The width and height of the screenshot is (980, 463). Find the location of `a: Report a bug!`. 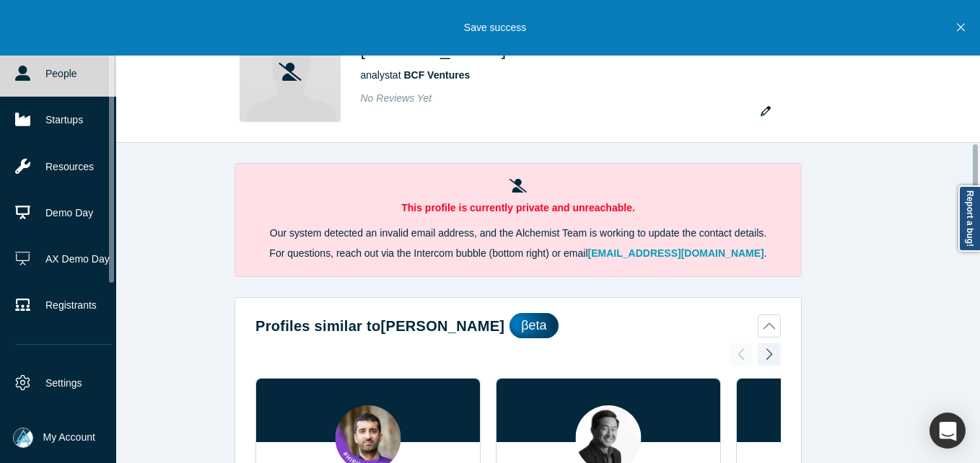

a: Report a bug! is located at coordinates (969, 219).